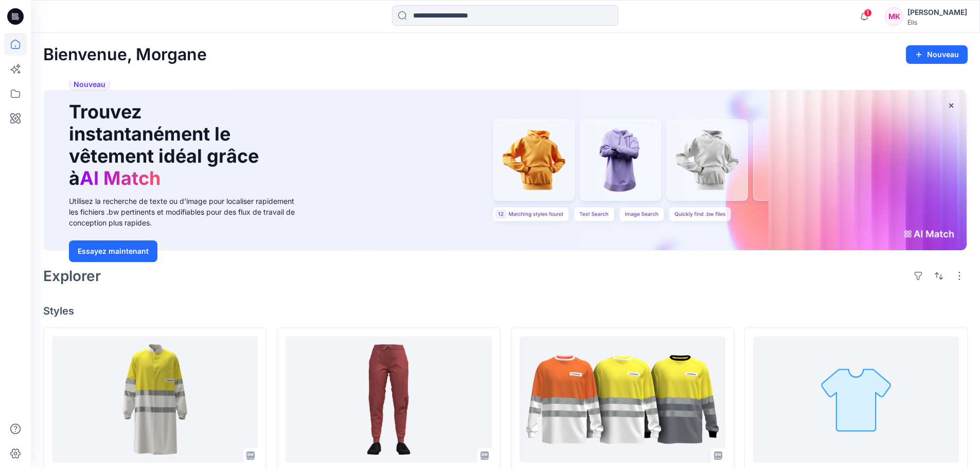 Image resolution: width=980 pixels, height=469 pixels. I want to click on a: TRWOMANHEALTHCARE, so click(388, 399).